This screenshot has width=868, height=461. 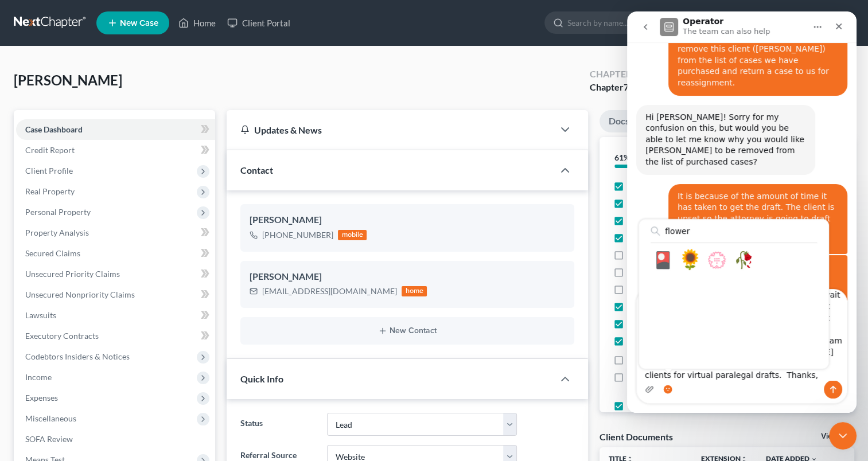 I want to click on img: Profile image for Operator, so click(x=42, y=16).